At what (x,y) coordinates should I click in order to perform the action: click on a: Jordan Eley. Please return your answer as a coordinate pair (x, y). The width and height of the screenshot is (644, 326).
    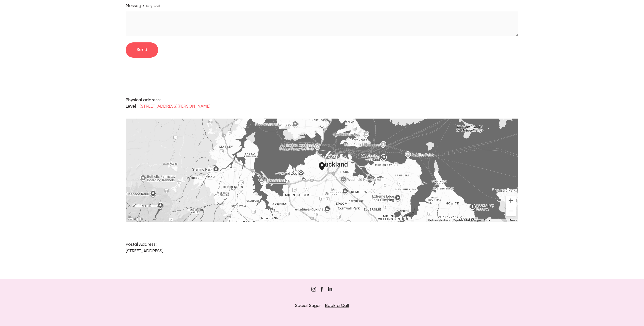
    Looking at the image, I should click on (330, 290).